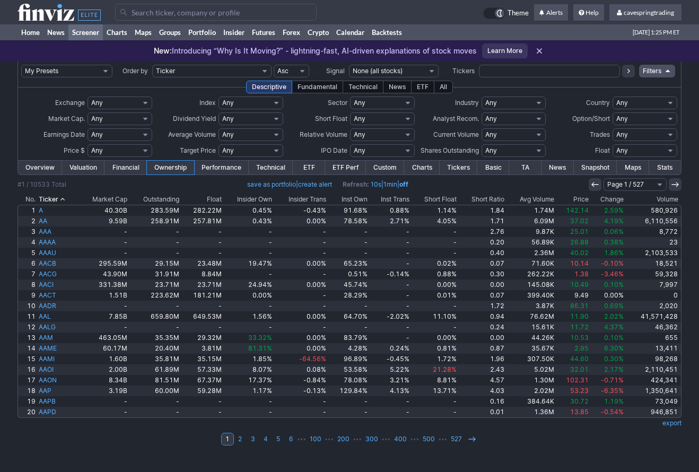  I want to click on a: 11.72, so click(573, 327).